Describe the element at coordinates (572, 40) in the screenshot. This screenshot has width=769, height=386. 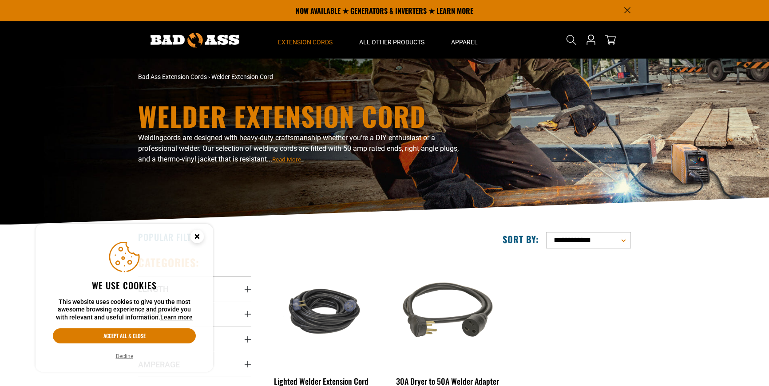
I see `summary: Search` at that location.